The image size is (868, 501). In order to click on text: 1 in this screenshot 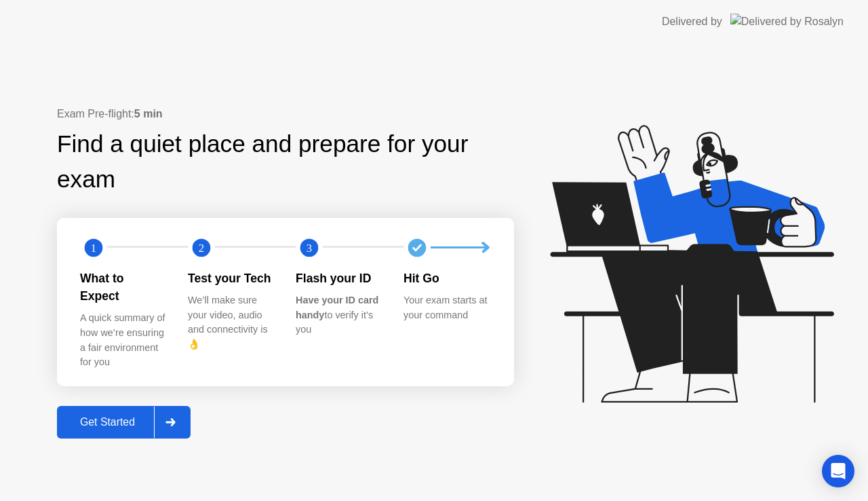, I will do `click(94, 247)`.